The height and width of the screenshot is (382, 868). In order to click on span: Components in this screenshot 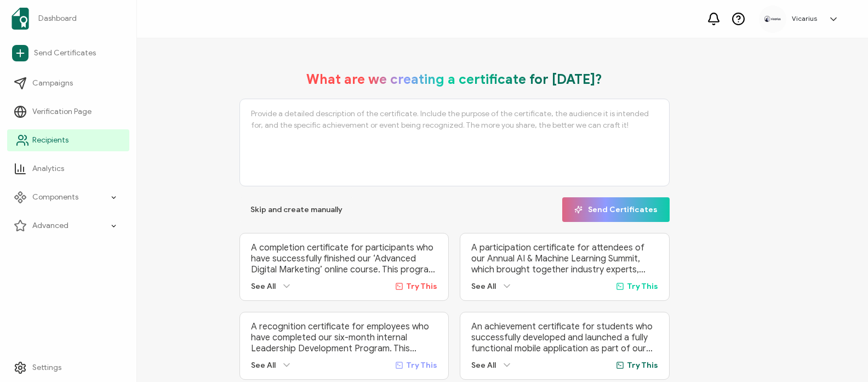, I will do `click(56, 197)`.